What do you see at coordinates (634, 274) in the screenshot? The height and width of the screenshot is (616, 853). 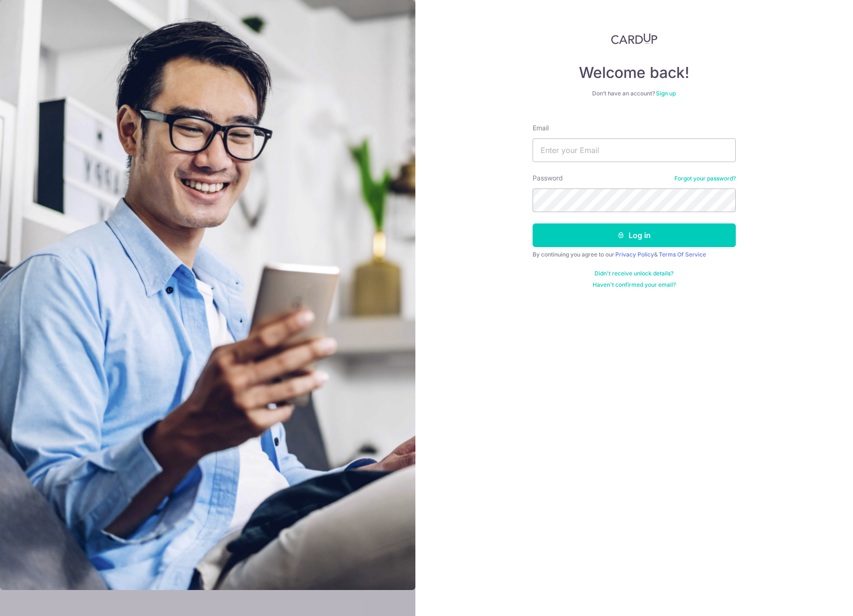 I see `a: Didn't receive unlock details?` at bounding box center [634, 274].